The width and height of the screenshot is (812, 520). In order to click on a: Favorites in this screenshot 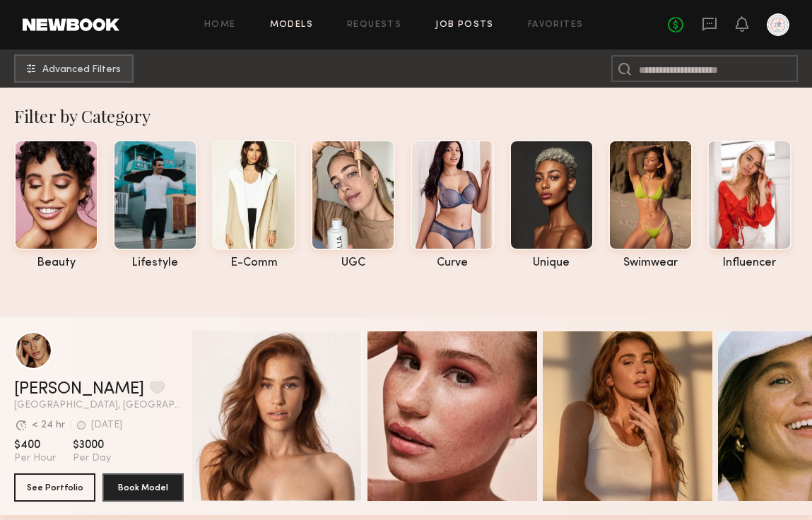, I will do `click(556, 25)`.